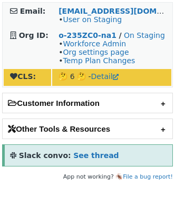  I want to click on footer: App not working? 🪳, so click(87, 177).